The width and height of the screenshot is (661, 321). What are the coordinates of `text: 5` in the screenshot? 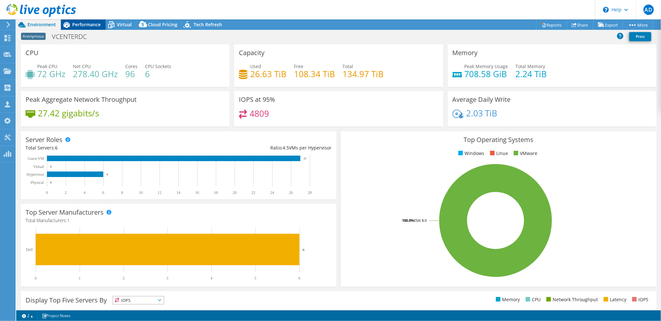 It's located at (256, 278).